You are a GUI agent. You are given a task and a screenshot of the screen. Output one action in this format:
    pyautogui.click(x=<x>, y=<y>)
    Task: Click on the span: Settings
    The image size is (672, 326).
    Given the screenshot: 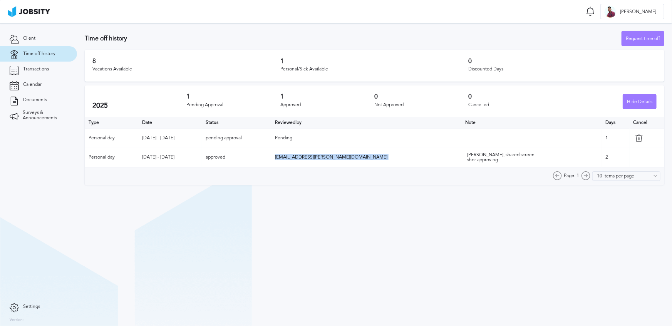 What is the action you would take?
    pyautogui.click(x=32, y=307)
    